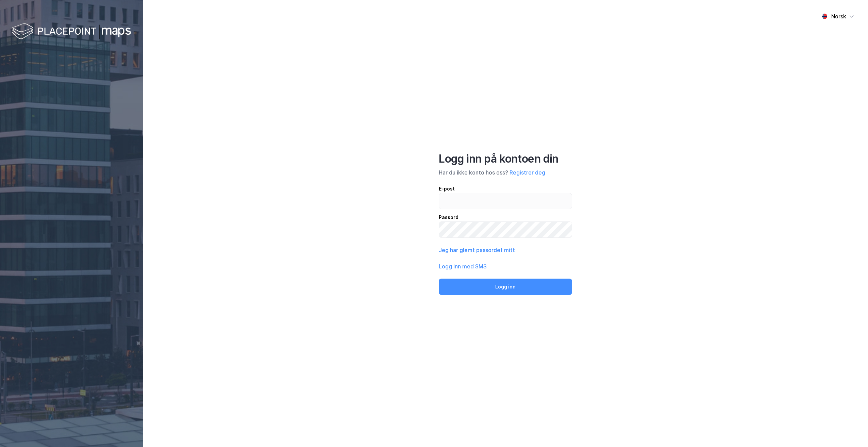  What do you see at coordinates (463, 266) in the screenshot?
I see `button: Logg inn med SMS` at bounding box center [463, 266].